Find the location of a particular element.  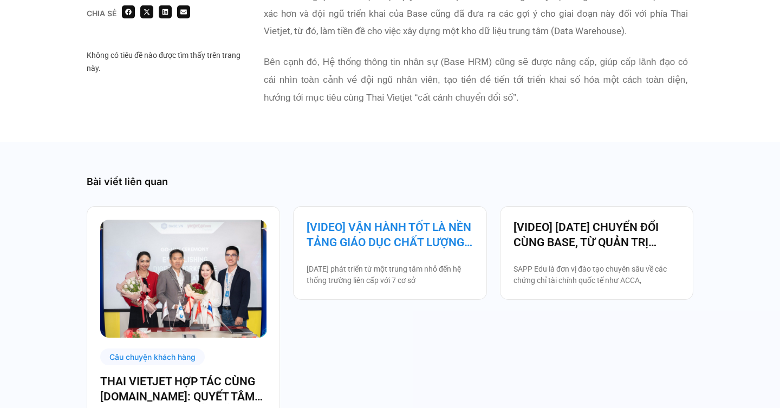

div: Share on x-twitter is located at coordinates (147, 12).